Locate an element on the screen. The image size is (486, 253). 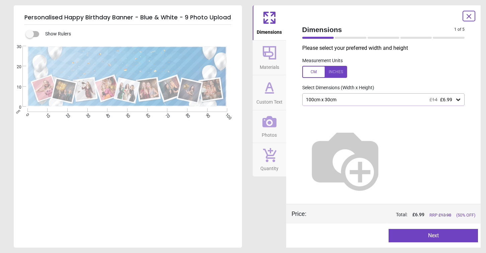
span: RRP is located at coordinates (440, 216).